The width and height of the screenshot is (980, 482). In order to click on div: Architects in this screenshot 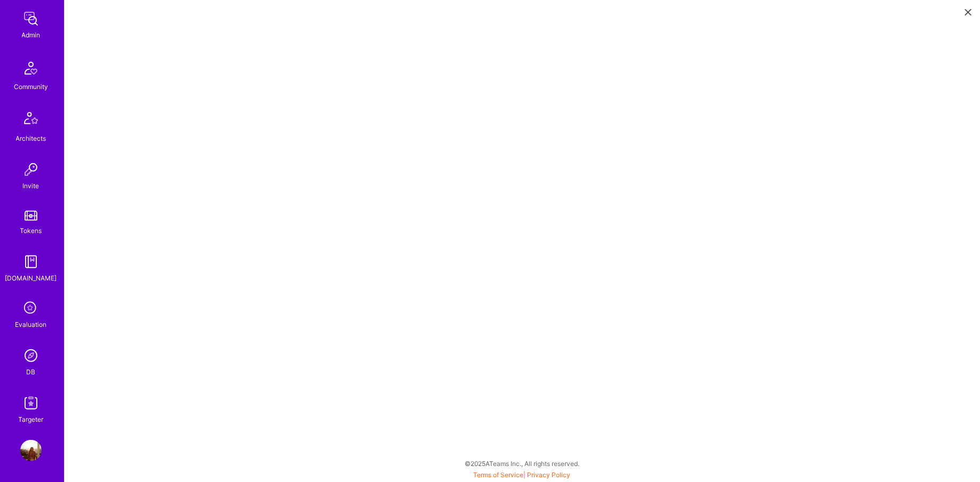, I will do `click(31, 138)`.